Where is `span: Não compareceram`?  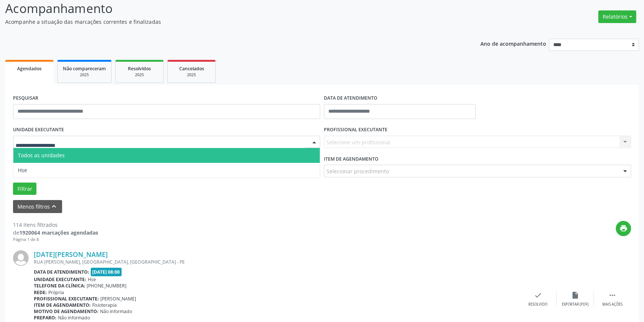 span: Não compareceram is located at coordinates (84, 69).